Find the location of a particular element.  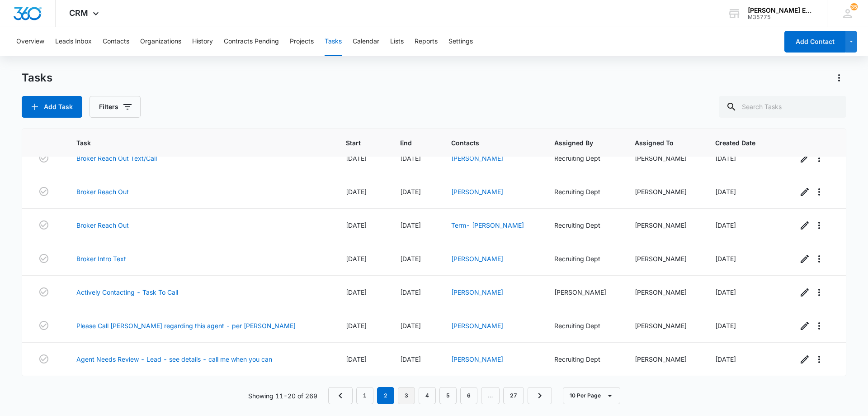

em: 2 is located at coordinates (385, 396).